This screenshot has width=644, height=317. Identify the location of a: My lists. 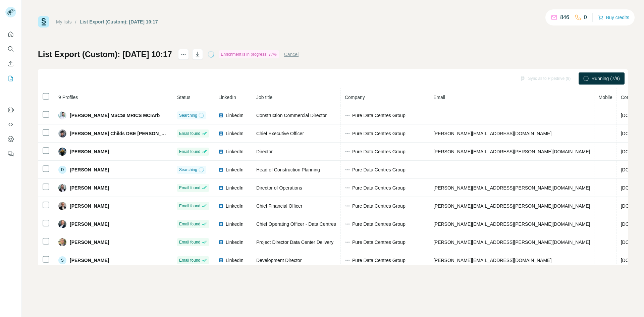
(64, 22).